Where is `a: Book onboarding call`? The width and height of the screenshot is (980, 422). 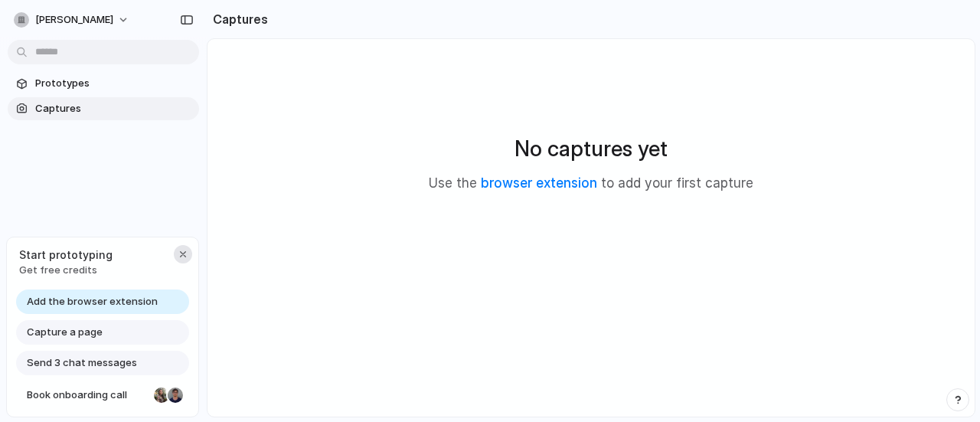
a: Book onboarding call is located at coordinates (103, 395).